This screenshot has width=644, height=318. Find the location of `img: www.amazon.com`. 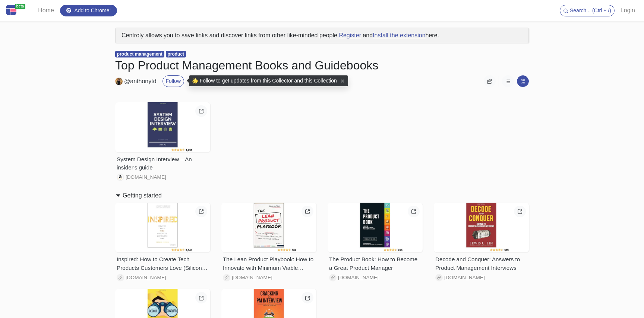

img: www.amazon.com is located at coordinates (120, 177).